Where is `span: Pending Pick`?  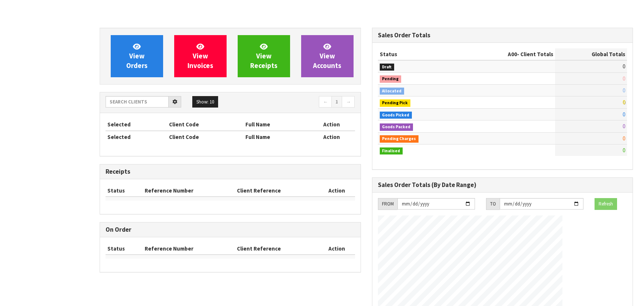
span: Pending Pick is located at coordinates (395, 103).